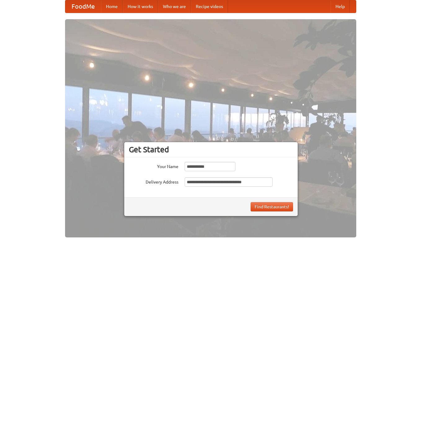 The height and width of the screenshot is (438, 421). I want to click on button: Find Restaurants!, so click(272, 207).